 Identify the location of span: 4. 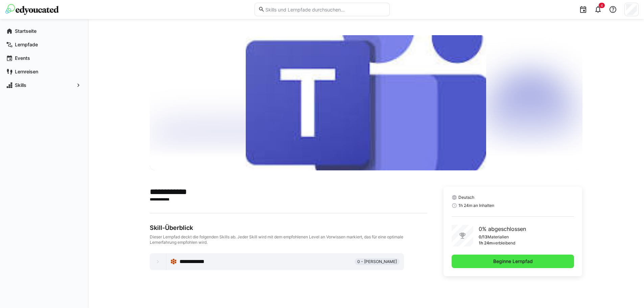
(602, 5).